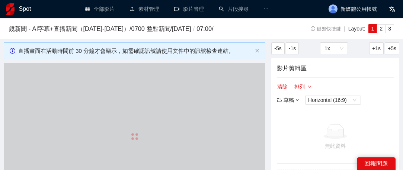 The image size is (403, 170). I want to click on button: -1s, so click(292, 48).